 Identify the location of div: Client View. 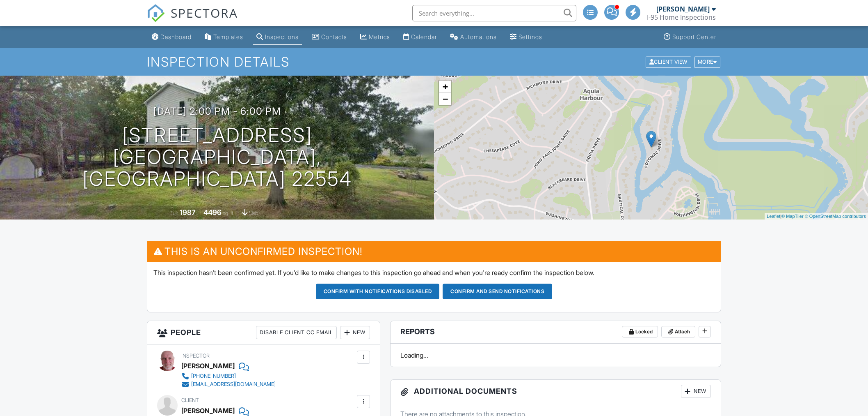
(668, 61).